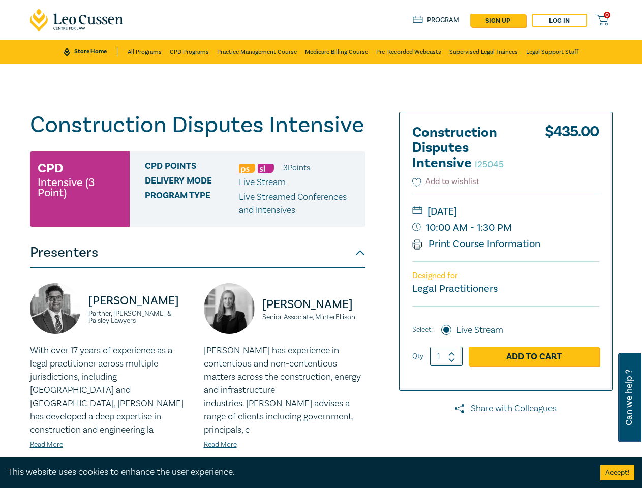  I want to click on a: Log in, so click(559, 20).